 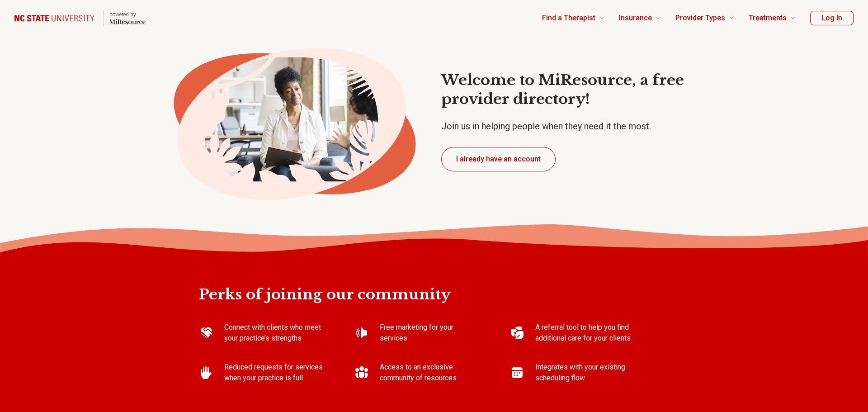 What do you see at coordinates (275, 333) in the screenshot?
I see `p: Connect with clients who meet your practice’s strengths` at bounding box center [275, 333].